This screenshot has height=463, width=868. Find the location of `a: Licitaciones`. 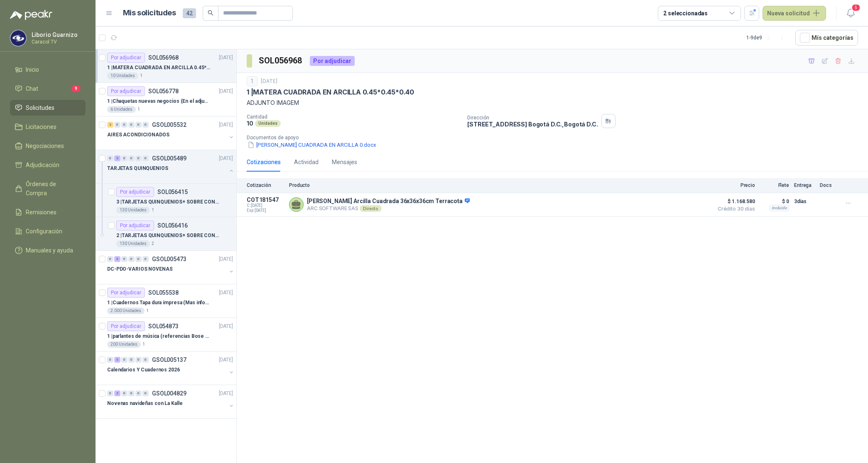

a: Licitaciones is located at coordinates (48, 127).